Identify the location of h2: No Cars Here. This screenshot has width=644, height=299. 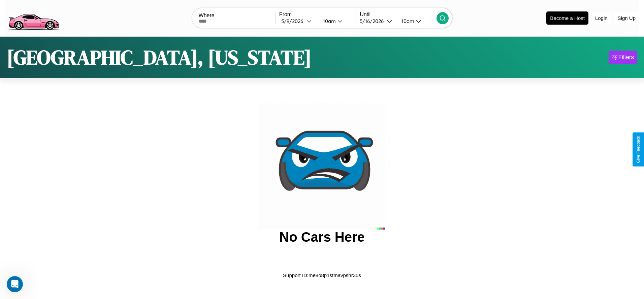
(322, 237).